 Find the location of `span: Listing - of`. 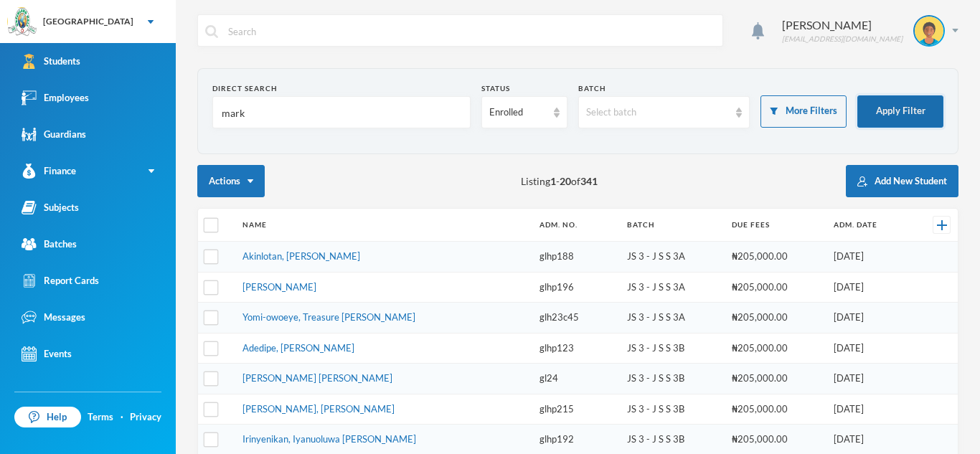

span: Listing - of is located at coordinates (559, 180).